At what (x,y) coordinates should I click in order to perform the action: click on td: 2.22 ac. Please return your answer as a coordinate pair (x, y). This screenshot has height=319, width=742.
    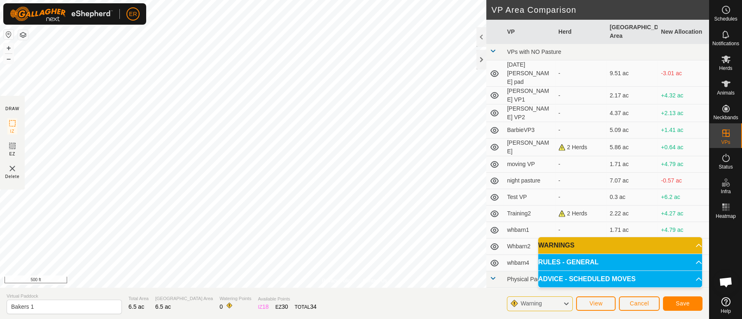
    Looking at the image, I should click on (632, 214).